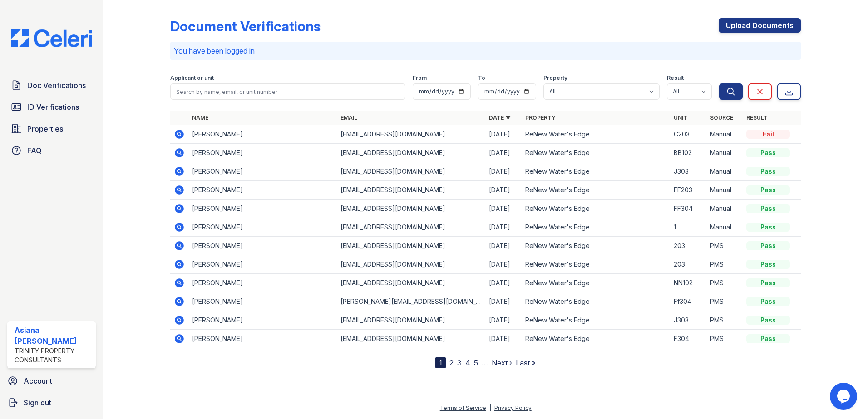 This screenshot has width=868, height=419. I want to click on span: FAQ, so click(34, 151).